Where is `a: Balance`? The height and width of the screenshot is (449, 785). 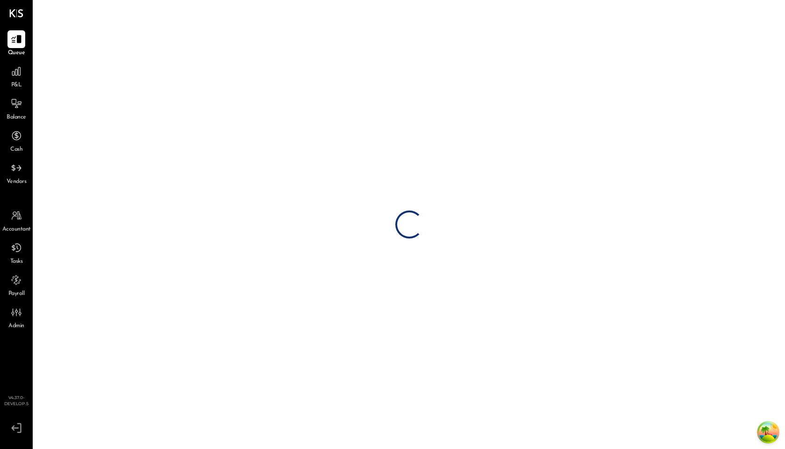
a: Balance is located at coordinates (16, 108).